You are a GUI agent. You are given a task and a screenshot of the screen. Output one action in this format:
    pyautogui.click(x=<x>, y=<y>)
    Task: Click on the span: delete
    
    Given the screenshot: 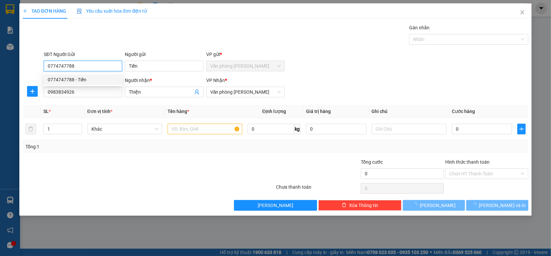 What is the action you would take?
    pyautogui.click(x=344, y=205)
    